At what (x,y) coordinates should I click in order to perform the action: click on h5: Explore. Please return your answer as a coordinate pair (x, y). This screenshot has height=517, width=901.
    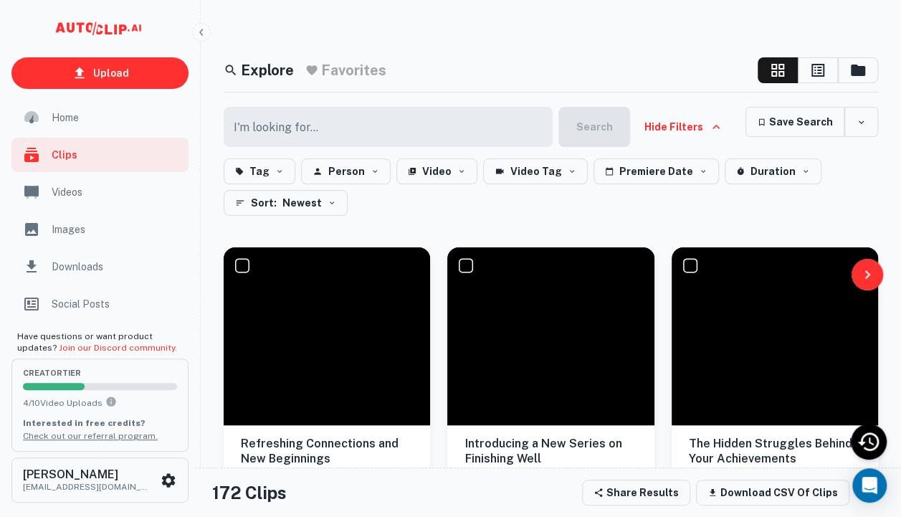
    Looking at the image, I should click on (267, 70).